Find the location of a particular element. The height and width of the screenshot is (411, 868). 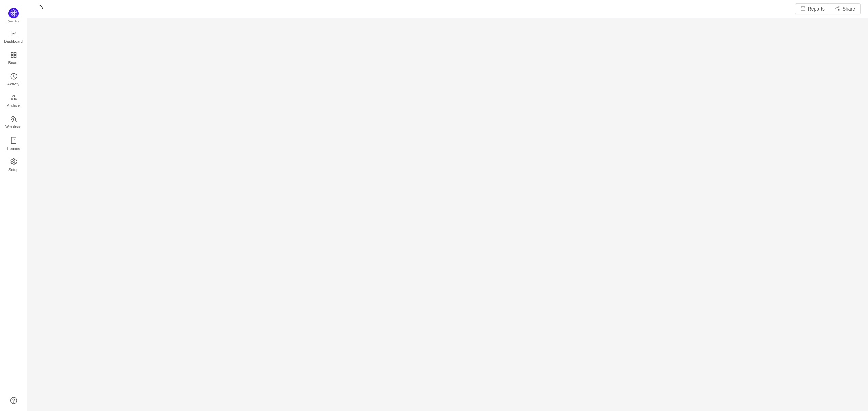

img: Quantify is located at coordinates (14, 13).